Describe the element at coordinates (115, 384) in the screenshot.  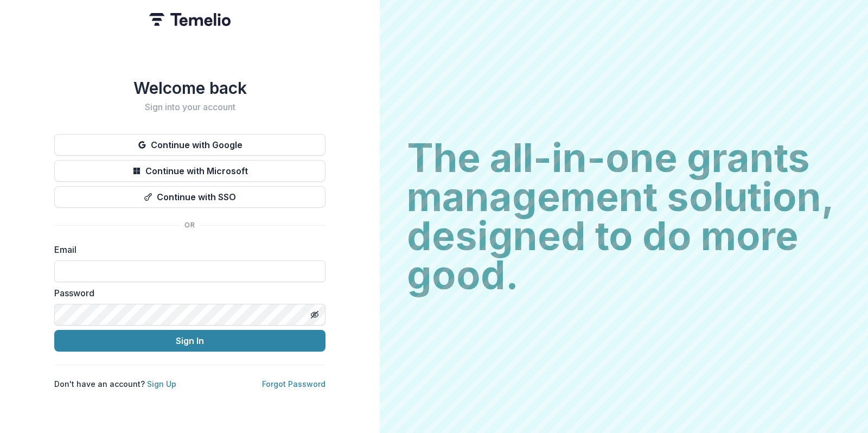
I see `p: Don't have an account?` at that location.